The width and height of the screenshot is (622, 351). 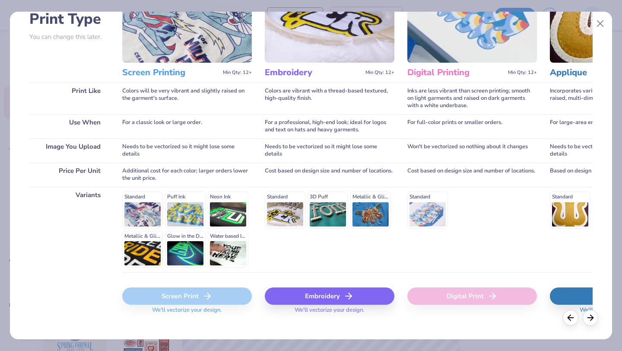 I want to click on h3: Digital Printing, so click(x=455, y=73).